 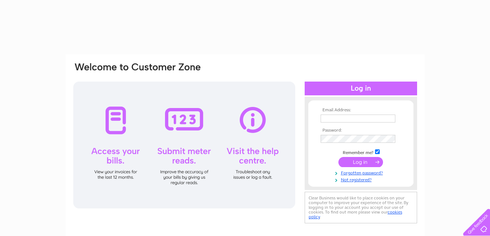 What do you see at coordinates (360, 162) in the screenshot?
I see `input: Submit` at bounding box center [360, 162].